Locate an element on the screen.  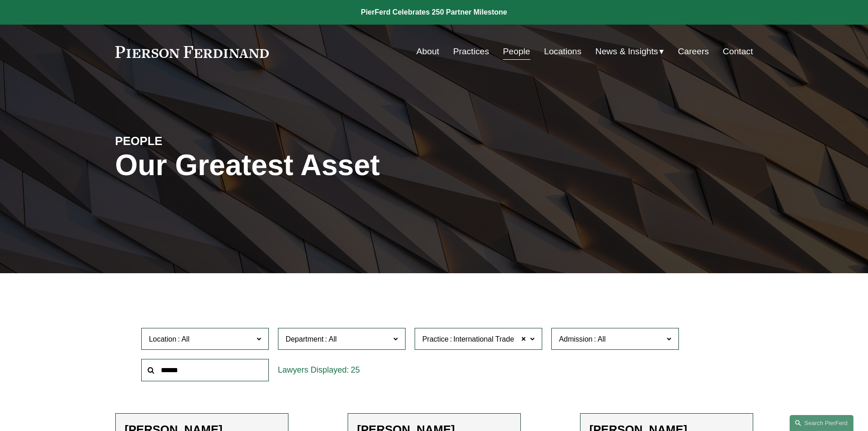
a: People is located at coordinates (517, 52).